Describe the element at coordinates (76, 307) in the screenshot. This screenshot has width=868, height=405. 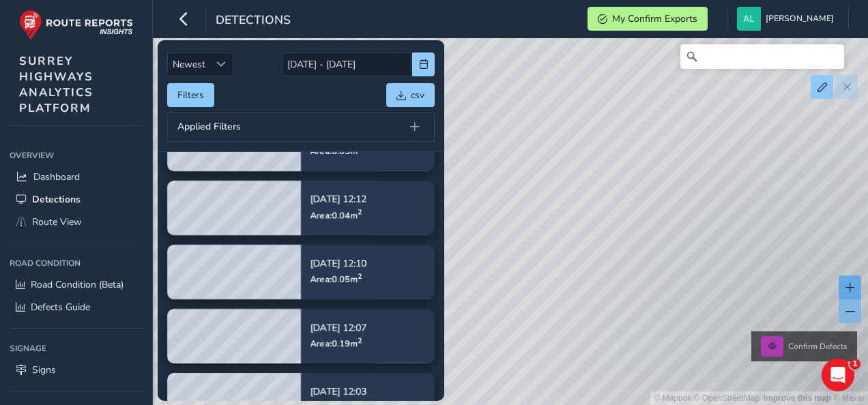
I see `a: Defects Guide` at that location.